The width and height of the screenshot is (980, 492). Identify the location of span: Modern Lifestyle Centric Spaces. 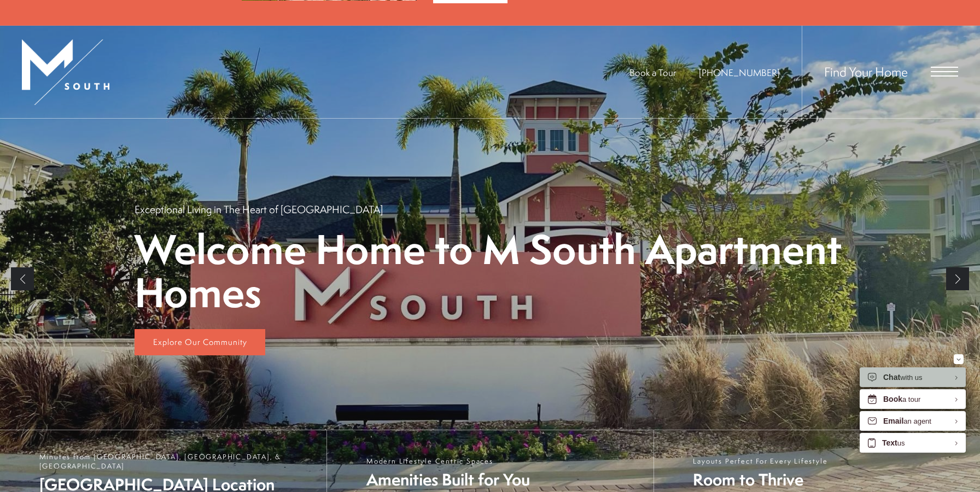
(447, 461).